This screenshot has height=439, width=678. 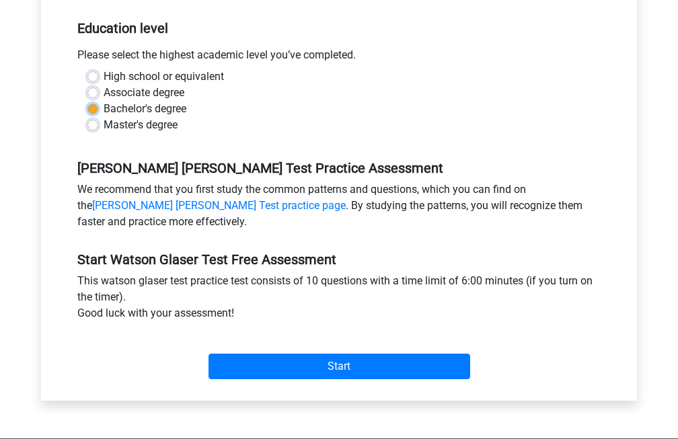 What do you see at coordinates (163, 77) in the screenshot?
I see `label: High school or equivalent` at bounding box center [163, 77].